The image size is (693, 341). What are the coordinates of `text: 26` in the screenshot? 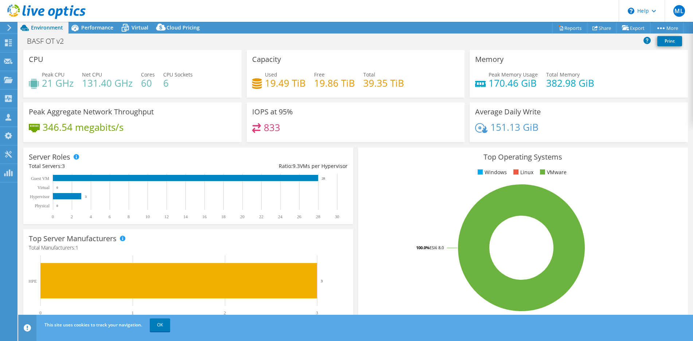 It's located at (299, 217).